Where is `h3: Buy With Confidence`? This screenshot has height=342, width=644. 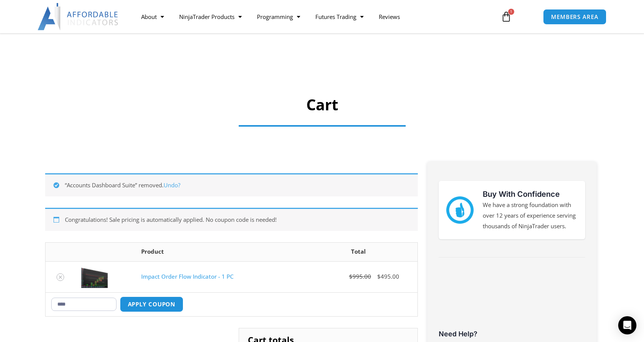 h3: Buy With Confidence is located at coordinates (530, 194).